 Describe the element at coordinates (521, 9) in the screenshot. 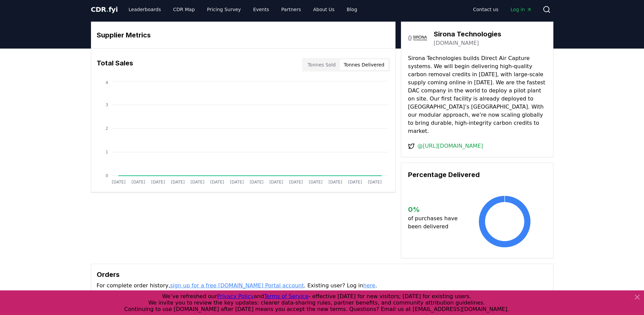

I see `span: Log in` at that location.